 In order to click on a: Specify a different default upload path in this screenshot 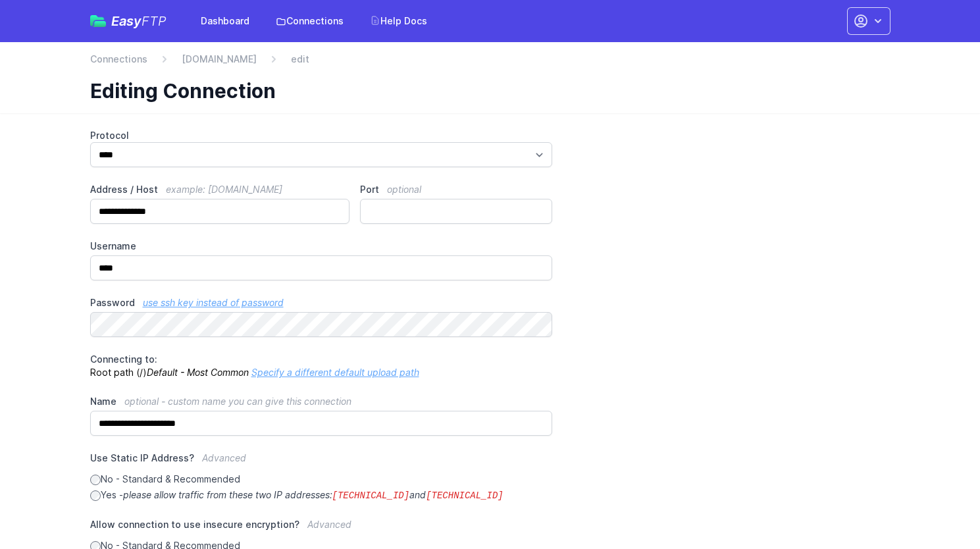, I will do `click(335, 372)`.